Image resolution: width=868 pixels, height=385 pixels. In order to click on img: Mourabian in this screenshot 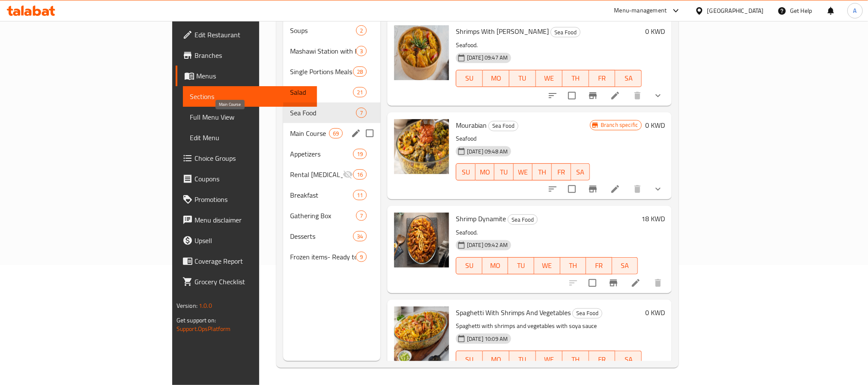, I will do `click(422, 147)`.